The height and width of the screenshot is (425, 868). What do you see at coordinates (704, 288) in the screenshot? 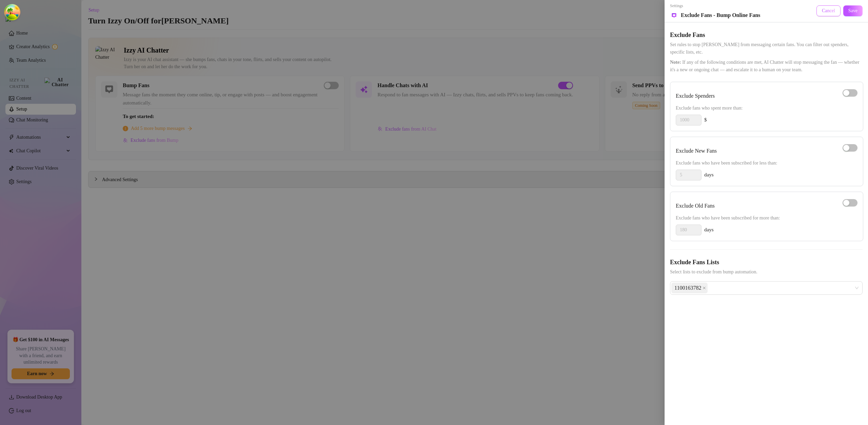
I see `span: close` at bounding box center [704, 288].